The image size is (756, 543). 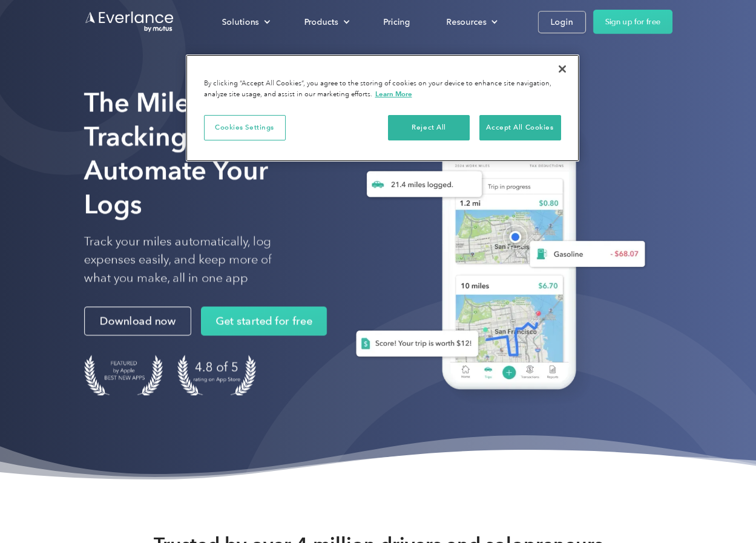 What do you see at coordinates (383, 108) in the screenshot?
I see `div: Cookie banner` at bounding box center [383, 108].